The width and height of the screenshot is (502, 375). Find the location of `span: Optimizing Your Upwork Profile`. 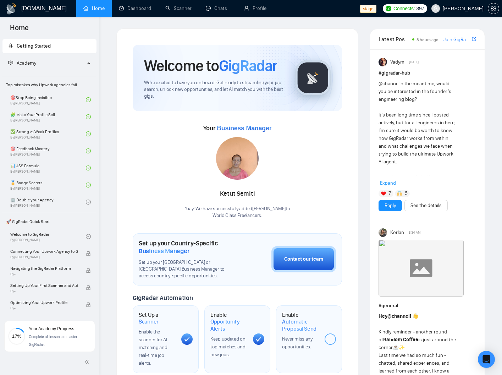

span: Optimizing Your Upwork Profile is located at coordinates (44, 302).